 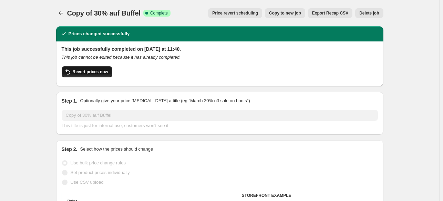 I want to click on h6: STOREFRONT EXAMPLE, so click(x=310, y=195).